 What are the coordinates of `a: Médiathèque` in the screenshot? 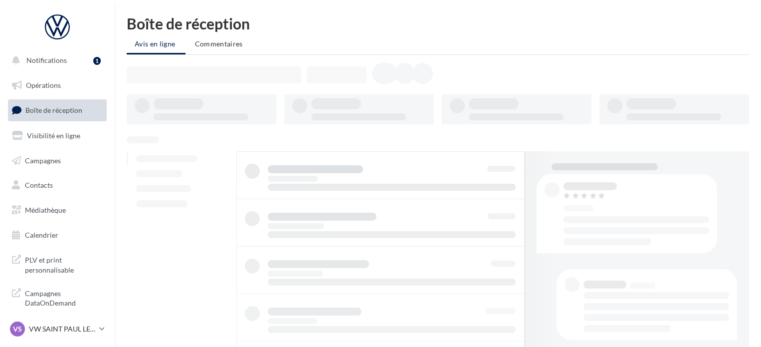 It's located at (57, 210).